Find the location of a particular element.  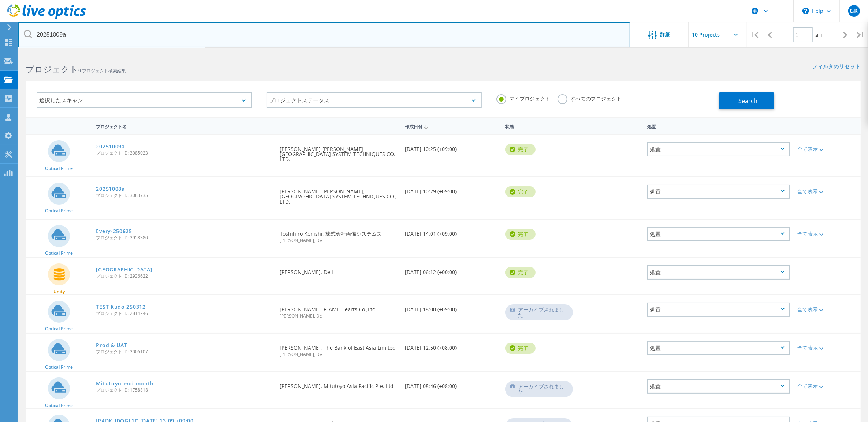

div: Toshihiro Konishi, 株式会社両備システムズ is located at coordinates (338, 234).